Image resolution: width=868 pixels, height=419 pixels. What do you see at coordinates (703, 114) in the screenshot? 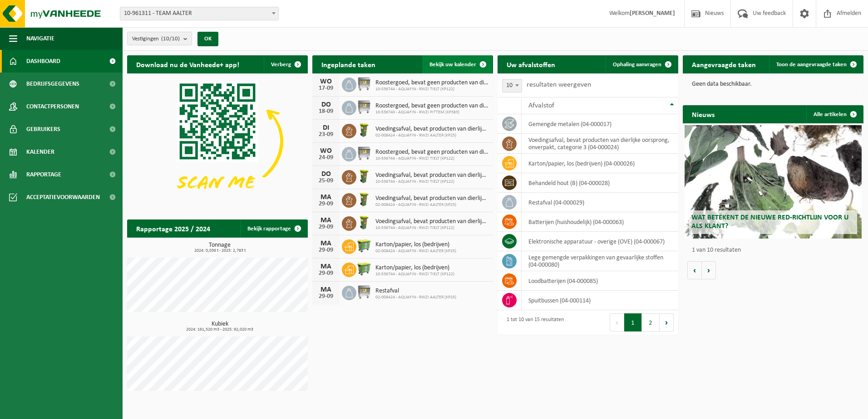
I see `h2: Nieuws` at bounding box center [703, 114].